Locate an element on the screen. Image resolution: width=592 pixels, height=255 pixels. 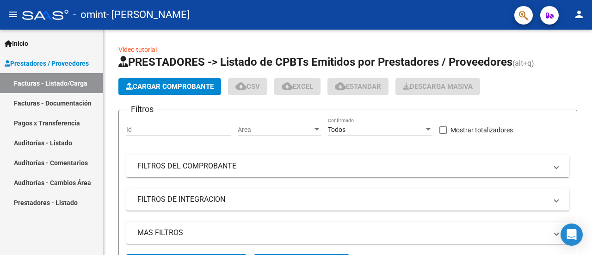
mat-icon: menu is located at coordinates (13, 14).